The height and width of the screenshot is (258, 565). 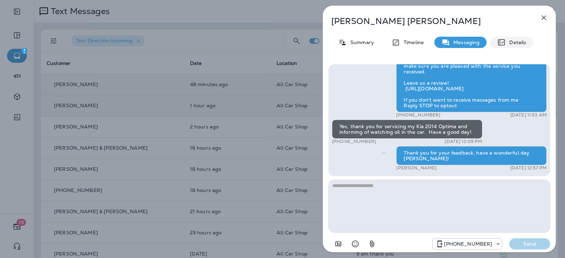 What do you see at coordinates (355, 244) in the screenshot?
I see `button: Select an emoji` at bounding box center [355, 244].